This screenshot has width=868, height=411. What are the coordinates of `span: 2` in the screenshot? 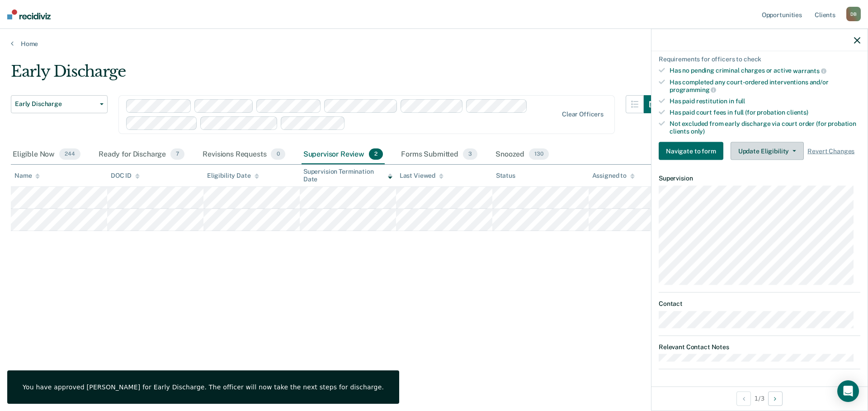 It's located at (375, 155).